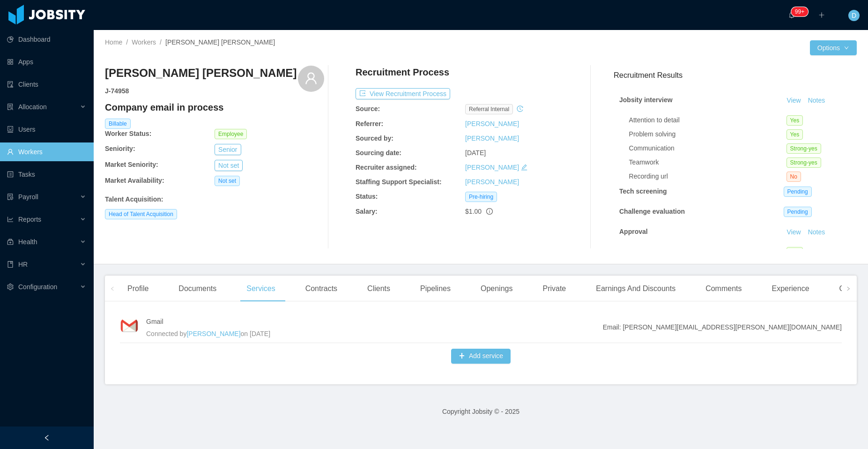 Image resolution: width=868 pixels, height=449 pixels. I want to click on div: Communication, so click(708, 148).